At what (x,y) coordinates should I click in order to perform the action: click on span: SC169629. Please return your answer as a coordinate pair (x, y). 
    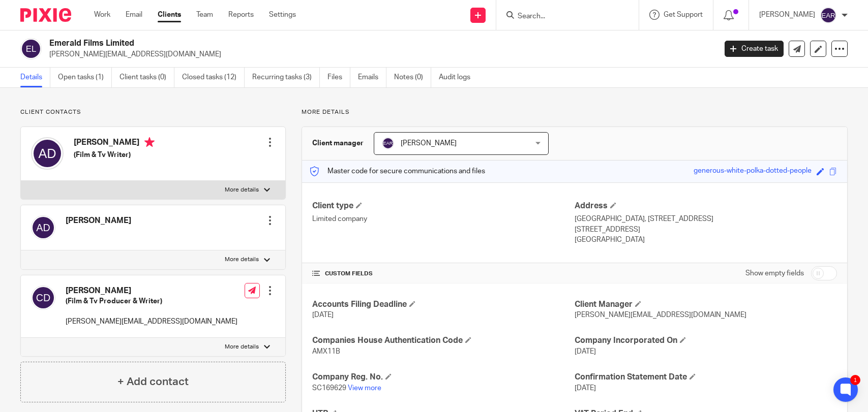
    Looking at the image, I should click on (329, 388).